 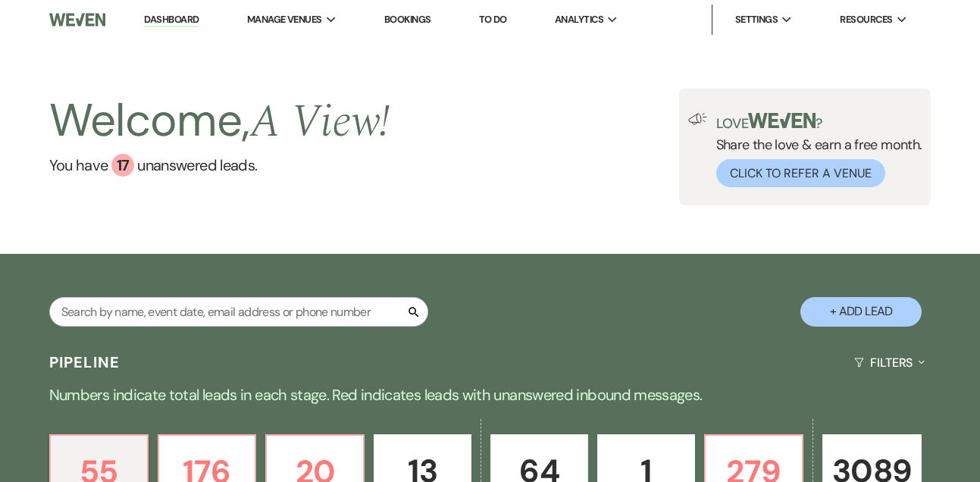 I want to click on a: Dashboard, so click(x=171, y=20).